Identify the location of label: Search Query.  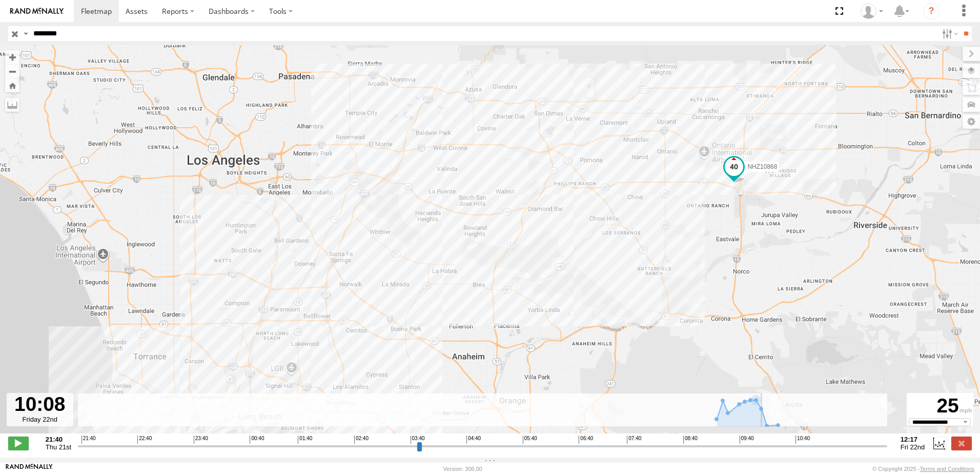
(26, 34).